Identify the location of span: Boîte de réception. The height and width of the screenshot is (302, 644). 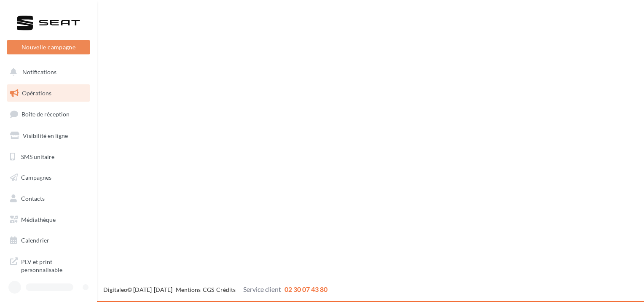
(46, 114).